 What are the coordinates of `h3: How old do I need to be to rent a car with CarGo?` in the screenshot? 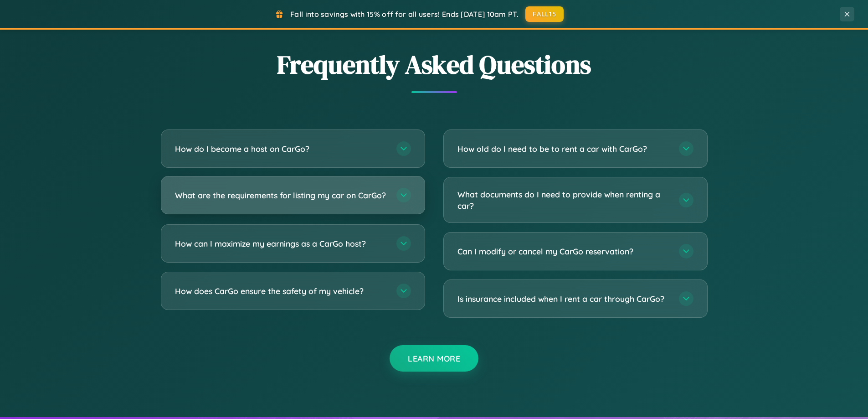 It's located at (563, 149).